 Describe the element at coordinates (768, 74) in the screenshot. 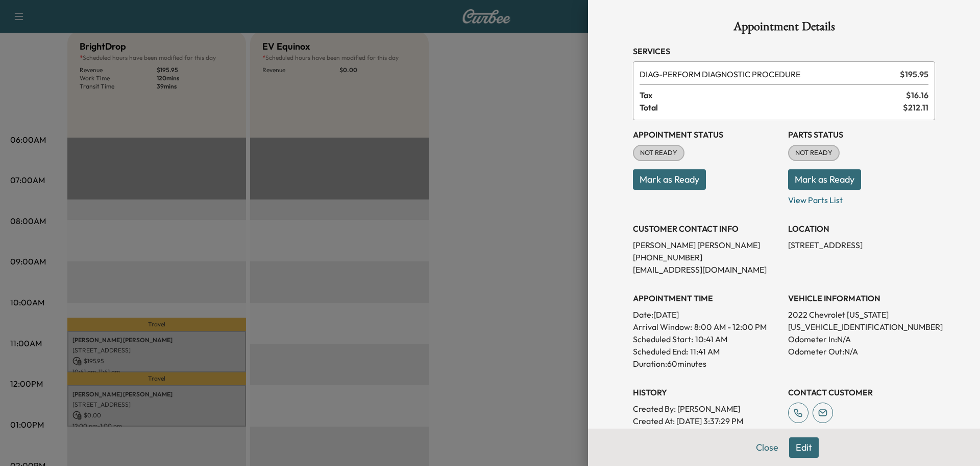

I see `span: PERFORM DIAGNOSTIC PROCEDURE` at that location.